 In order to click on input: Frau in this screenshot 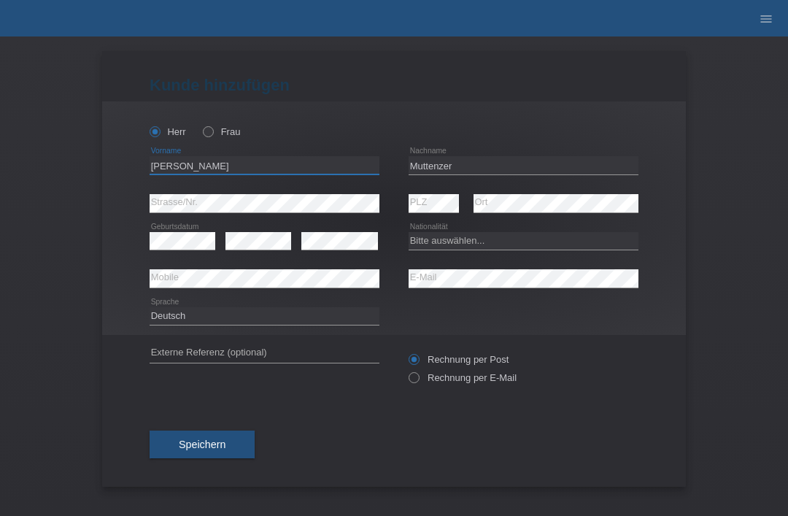, I will do `click(207, 131)`.